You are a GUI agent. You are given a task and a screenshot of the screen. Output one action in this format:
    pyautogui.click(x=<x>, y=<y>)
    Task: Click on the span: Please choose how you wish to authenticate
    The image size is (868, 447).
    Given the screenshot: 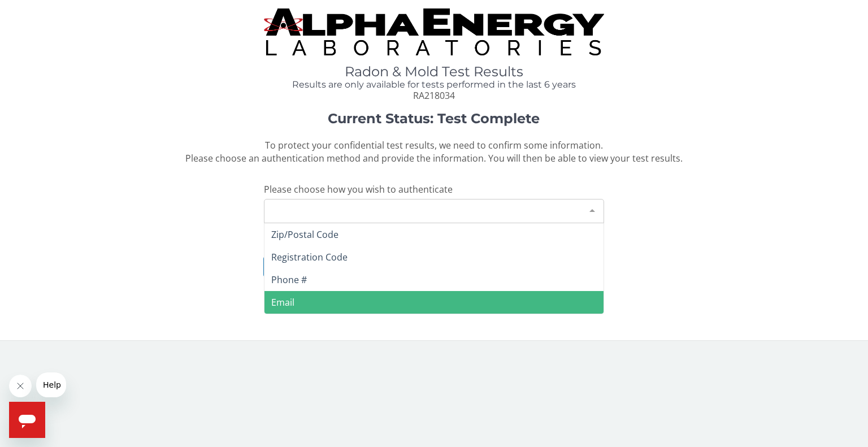 What is the action you would take?
    pyautogui.click(x=358, y=189)
    